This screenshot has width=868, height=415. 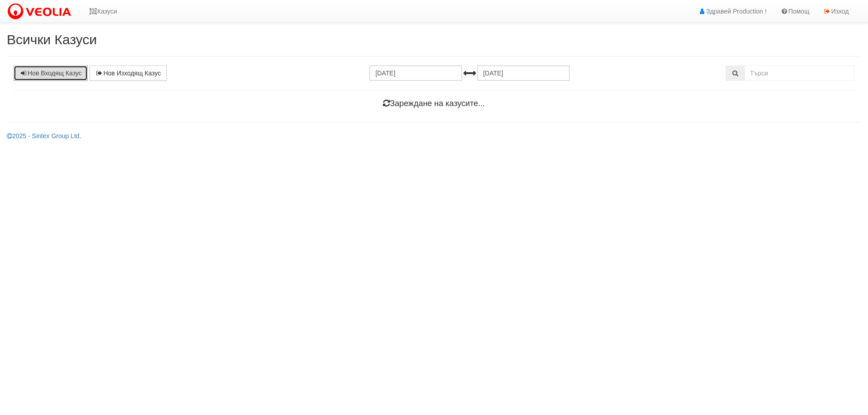 I want to click on a: Нов Изходящ Казус, so click(x=128, y=73).